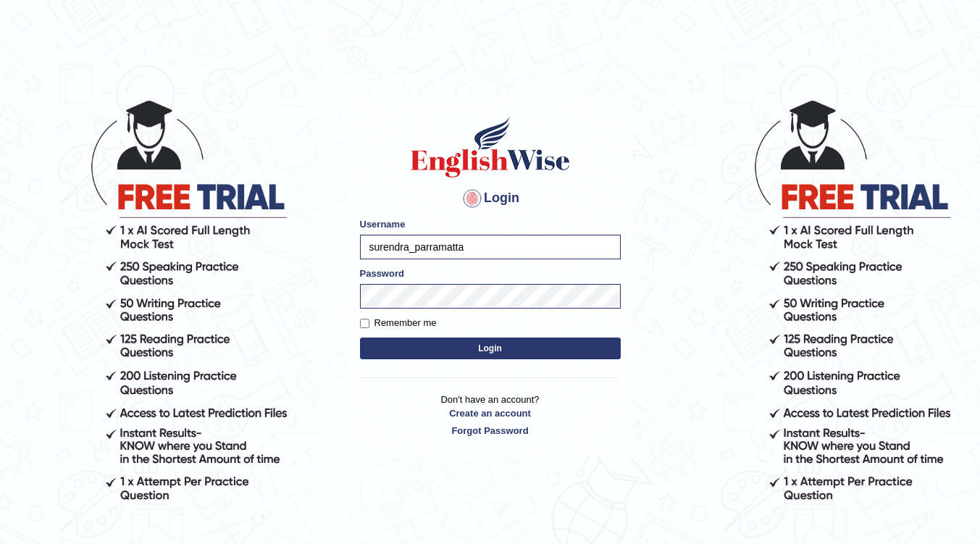 This screenshot has width=980, height=544. I want to click on label: Username, so click(383, 224).